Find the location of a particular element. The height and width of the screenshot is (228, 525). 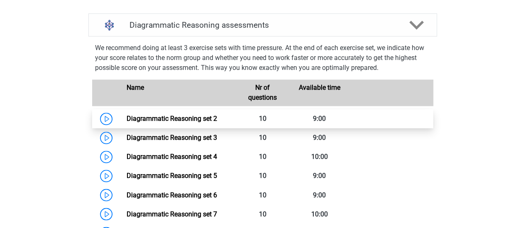

a: Diagrammatic Reasoning set 6 is located at coordinates (172, 195).